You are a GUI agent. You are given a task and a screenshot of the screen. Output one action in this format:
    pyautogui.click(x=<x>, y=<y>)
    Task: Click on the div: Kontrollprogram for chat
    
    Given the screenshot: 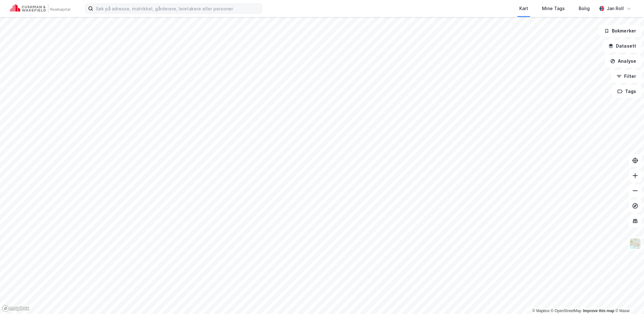 What is the action you would take?
    pyautogui.click(x=628, y=299)
    